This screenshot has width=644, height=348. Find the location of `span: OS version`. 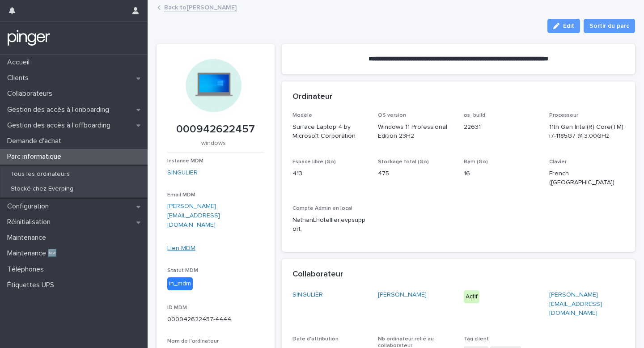

span: OS version is located at coordinates (392, 115).